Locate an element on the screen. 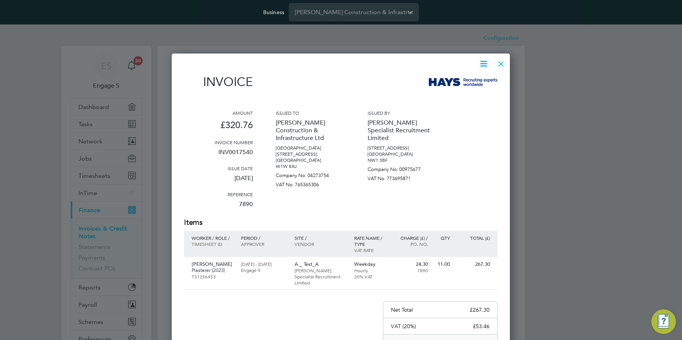 Image resolution: width=682 pixels, height=340 pixels. h3: Reference is located at coordinates (218, 194).